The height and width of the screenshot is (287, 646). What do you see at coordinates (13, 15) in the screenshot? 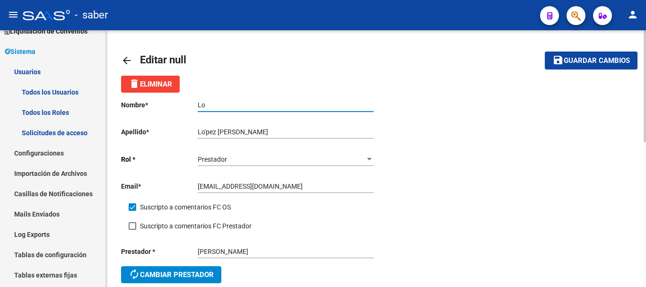
I see `mat-icon: menu` at bounding box center [13, 15].